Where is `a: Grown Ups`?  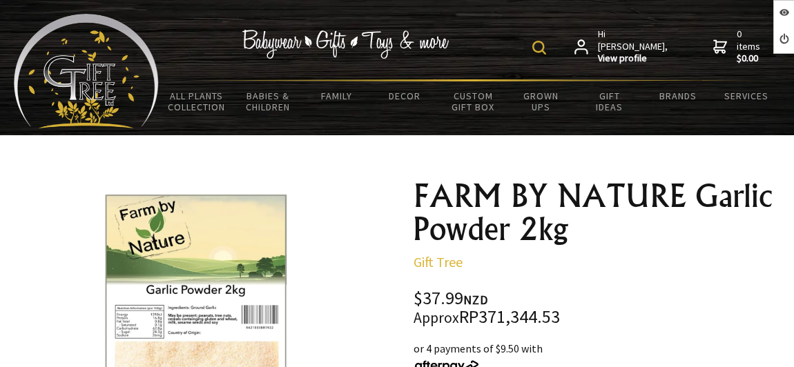 a: Grown Ups is located at coordinates (541, 101).